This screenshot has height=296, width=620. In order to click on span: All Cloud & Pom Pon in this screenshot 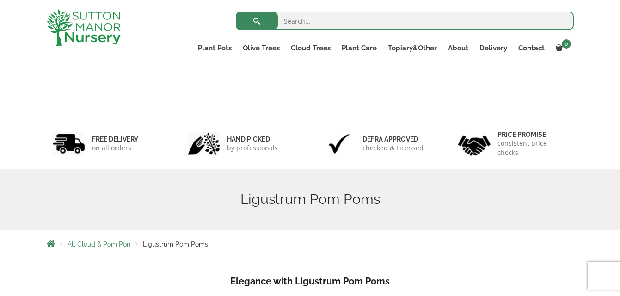, I will do `click(99, 244)`.